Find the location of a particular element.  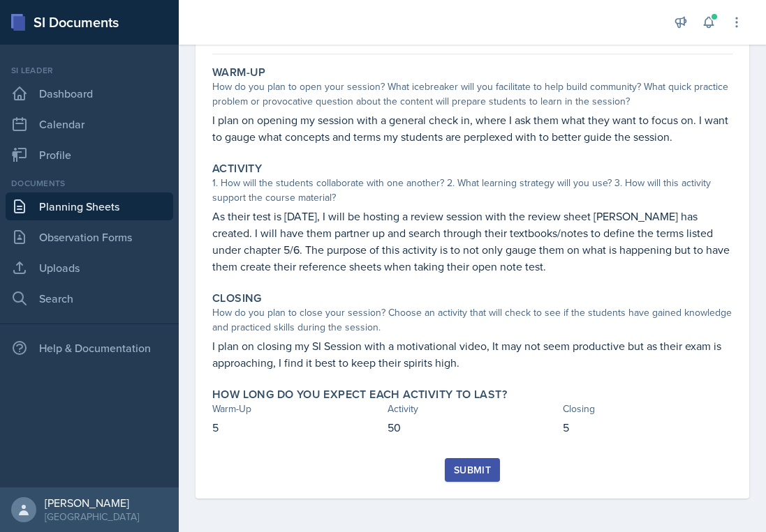

a: Planning Sheets is located at coordinates (89, 206).